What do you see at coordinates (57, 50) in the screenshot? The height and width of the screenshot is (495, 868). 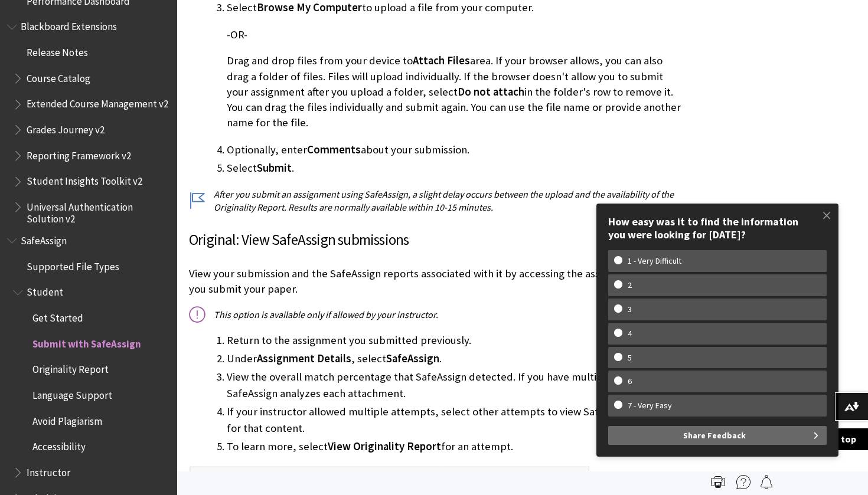 I see `span: Release Notes` at bounding box center [57, 50].